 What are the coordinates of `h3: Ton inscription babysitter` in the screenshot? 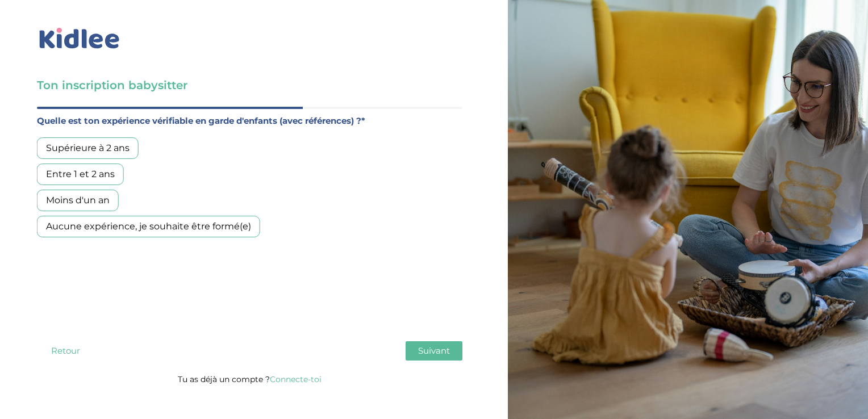 It's located at (249, 85).